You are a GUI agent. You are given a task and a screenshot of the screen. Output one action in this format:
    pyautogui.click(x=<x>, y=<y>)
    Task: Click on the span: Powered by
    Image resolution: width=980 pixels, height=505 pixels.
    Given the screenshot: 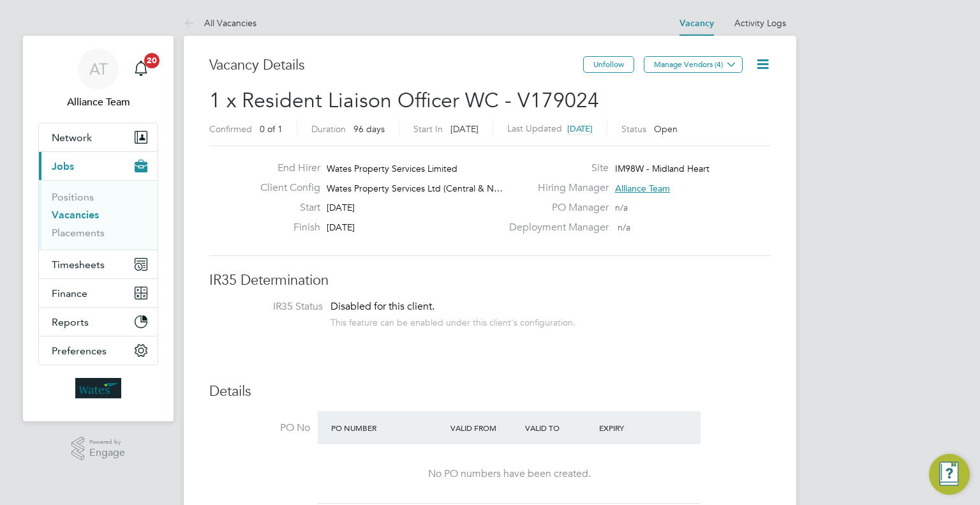 What is the action you would take?
    pyautogui.click(x=107, y=442)
    